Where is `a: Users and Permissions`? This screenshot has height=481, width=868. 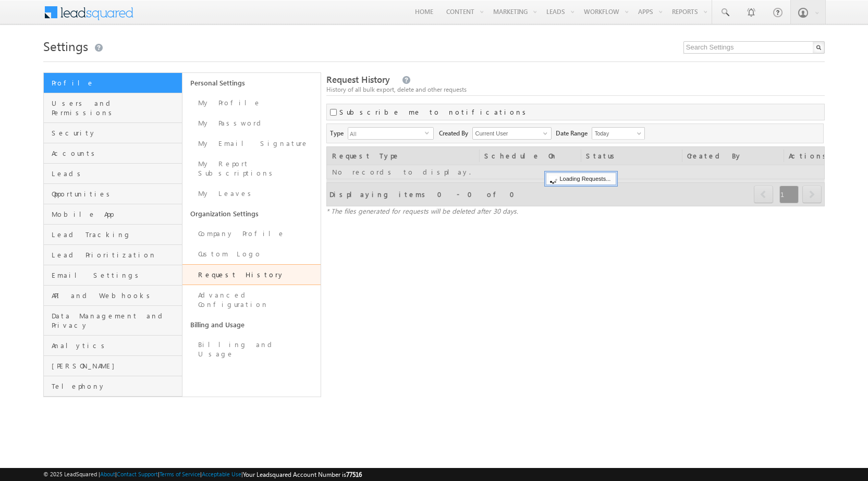
a: Users and Permissions is located at coordinates (113, 108).